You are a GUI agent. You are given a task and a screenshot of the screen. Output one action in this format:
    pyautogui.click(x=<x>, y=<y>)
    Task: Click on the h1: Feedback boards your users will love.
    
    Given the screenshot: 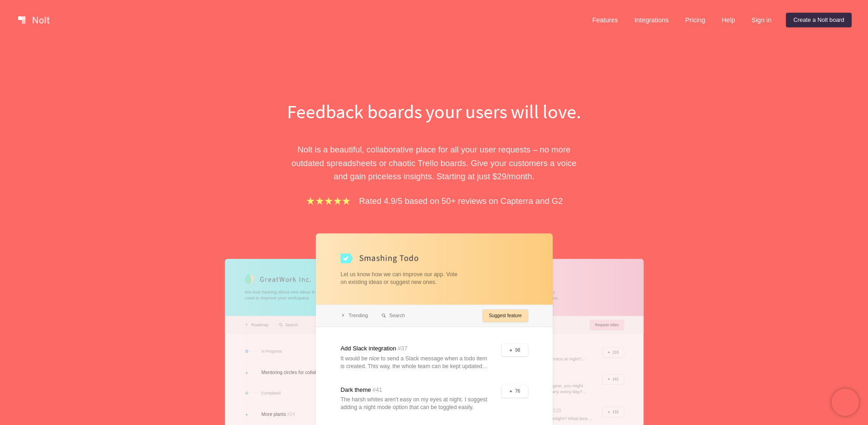 What is the action you would take?
    pyautogui.click(x=434, y=111)
    